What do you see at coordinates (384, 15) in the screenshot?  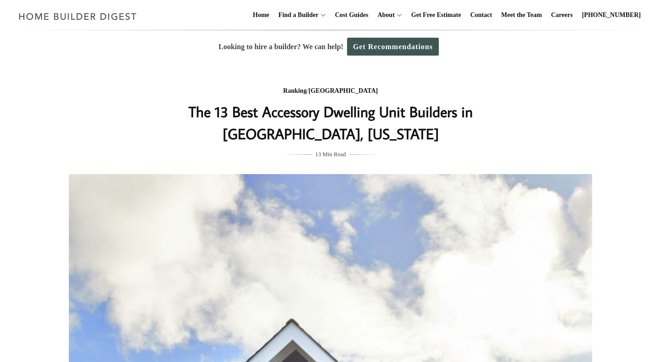 I see `a: About` at bounding box center [384, 15].